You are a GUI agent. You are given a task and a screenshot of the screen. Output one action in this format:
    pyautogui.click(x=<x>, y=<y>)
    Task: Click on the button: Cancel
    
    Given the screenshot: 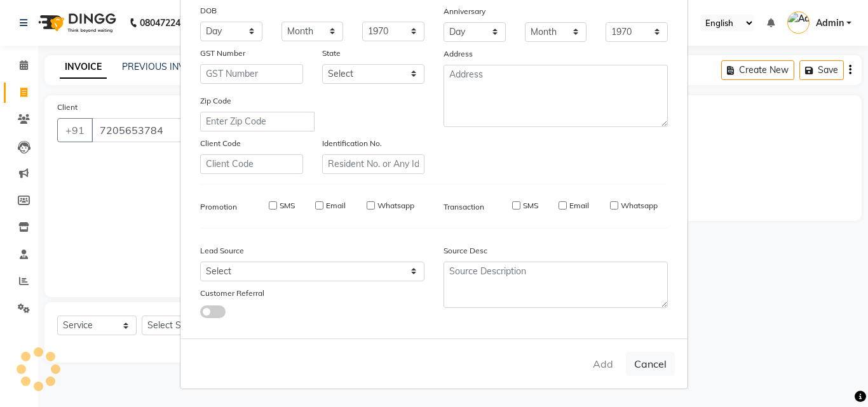 What is the action you would take?
    pyautogui.click(x=650, y=364)
    